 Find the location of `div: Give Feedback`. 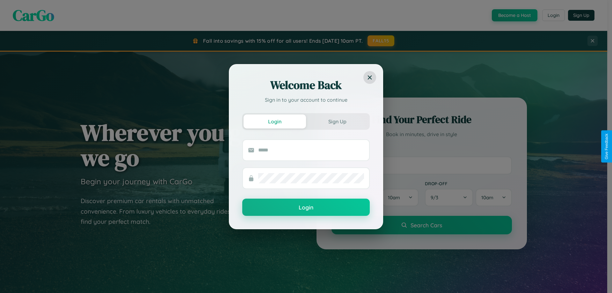

div: Give Feedback is located at coordinates (606, 146).